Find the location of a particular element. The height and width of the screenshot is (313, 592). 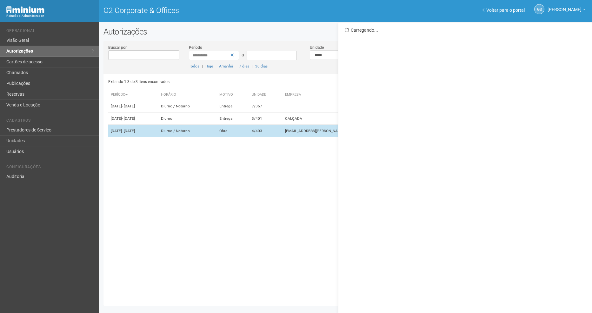

div: Carregando... is located at coordinates (465, 30).